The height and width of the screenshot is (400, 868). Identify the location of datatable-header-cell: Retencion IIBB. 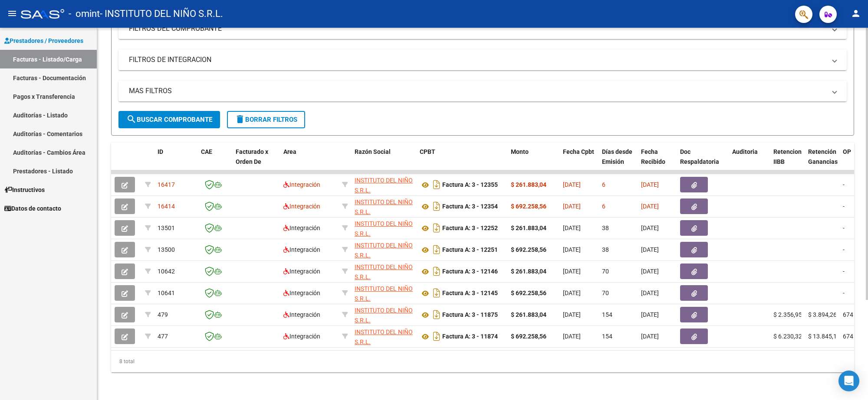
(788, 161).